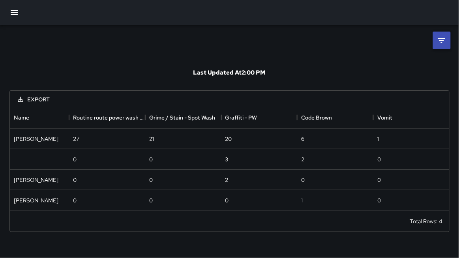 Image resolution: width=459 pixels, height=258 pixels. Describe the element at coordinates (36, 180) in the screenshot. I see `div: Diego De La Oliva` at that location.